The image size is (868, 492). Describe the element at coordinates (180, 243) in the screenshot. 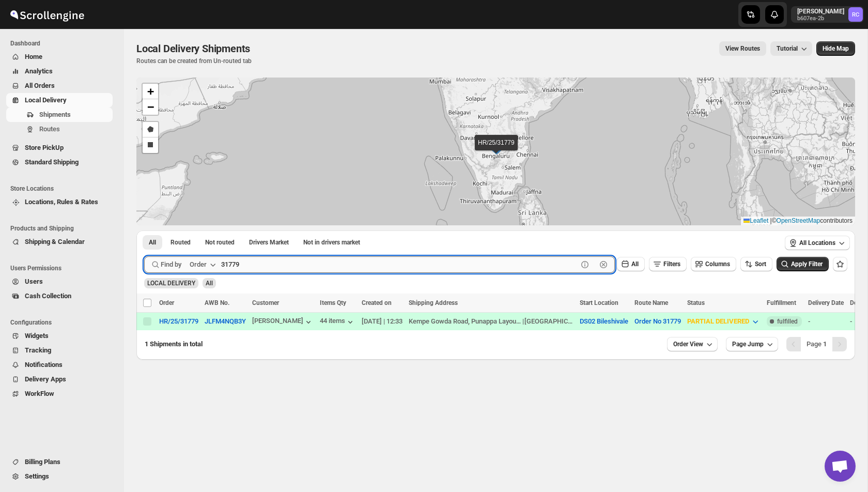

I see `button: Routed` at that location.